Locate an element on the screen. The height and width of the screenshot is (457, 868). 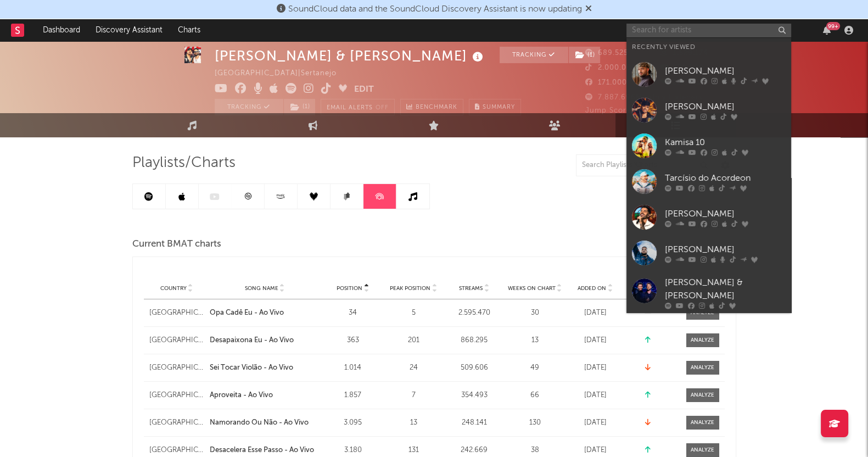
span: Weeks on Chart is located at coordinates (531, 288).